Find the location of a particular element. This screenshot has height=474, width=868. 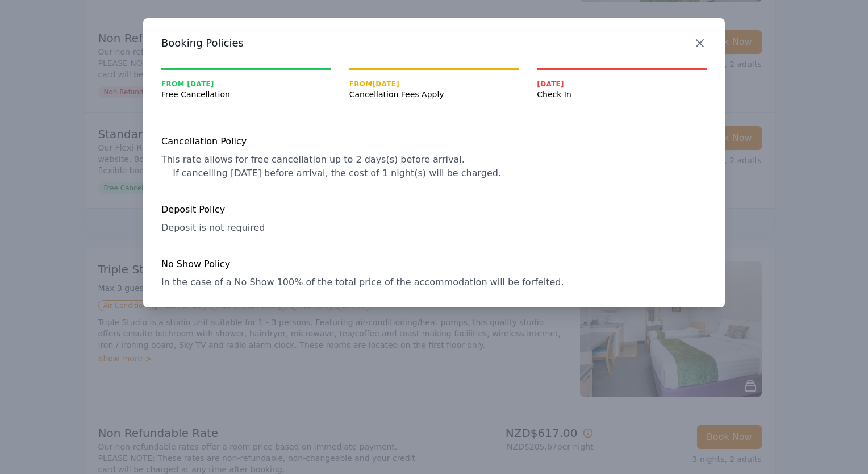

span: Free Cancellation is located at coordinates (246, 94).